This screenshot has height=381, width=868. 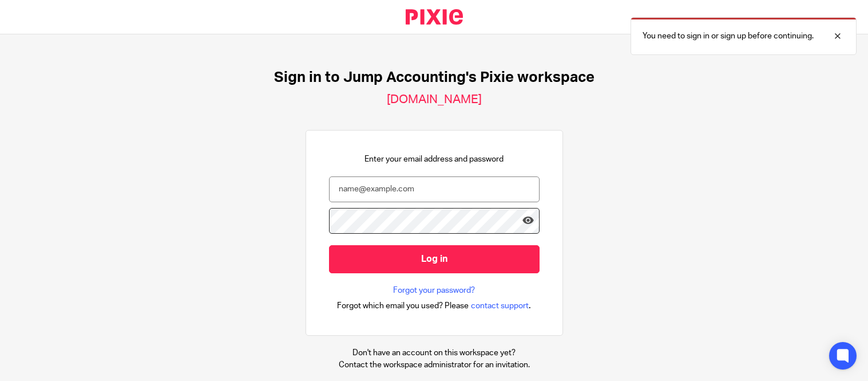 I want to click on span: Forgot which email you used? Please, so click(x=403, y=306).